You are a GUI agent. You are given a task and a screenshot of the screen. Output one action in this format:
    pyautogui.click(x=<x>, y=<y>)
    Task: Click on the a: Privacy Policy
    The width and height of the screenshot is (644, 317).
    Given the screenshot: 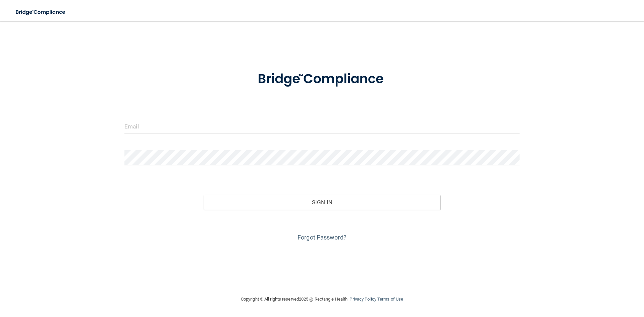 What is the action you would take?
    pyautogui.click(x=362, y=299)
    